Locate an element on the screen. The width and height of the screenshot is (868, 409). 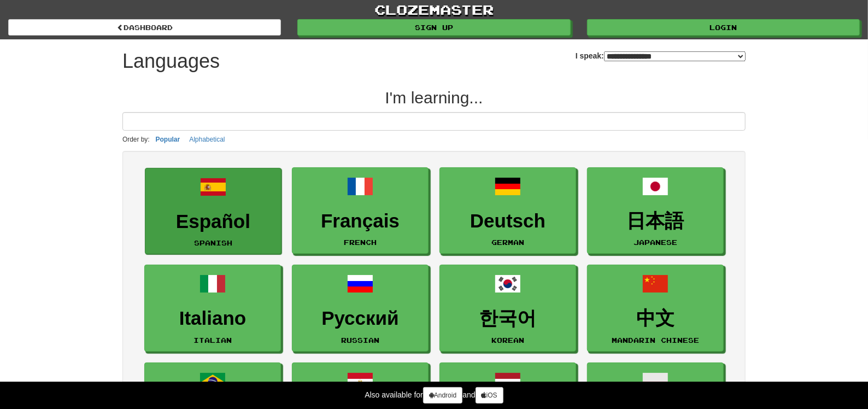
a: iOS is located at coordinates (489, 395).